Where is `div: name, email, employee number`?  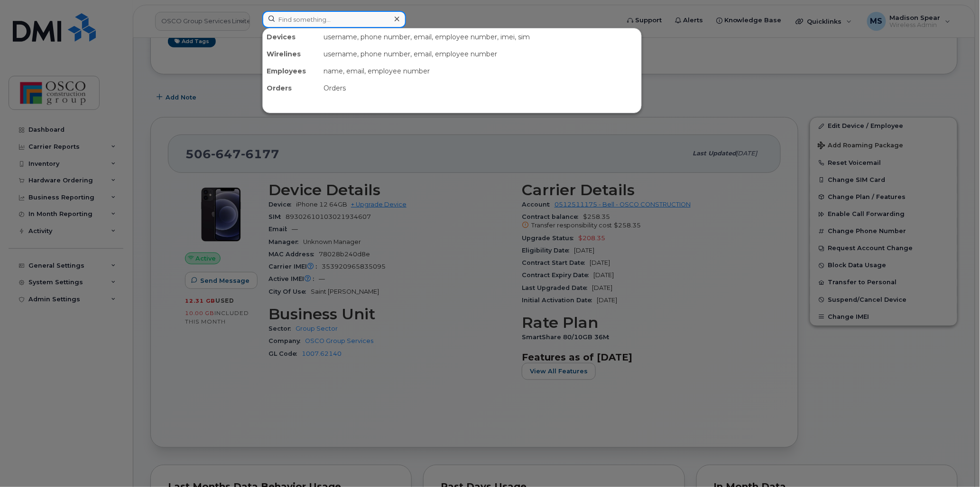
div: name, email, employee number is located at coordinates (480, 71).